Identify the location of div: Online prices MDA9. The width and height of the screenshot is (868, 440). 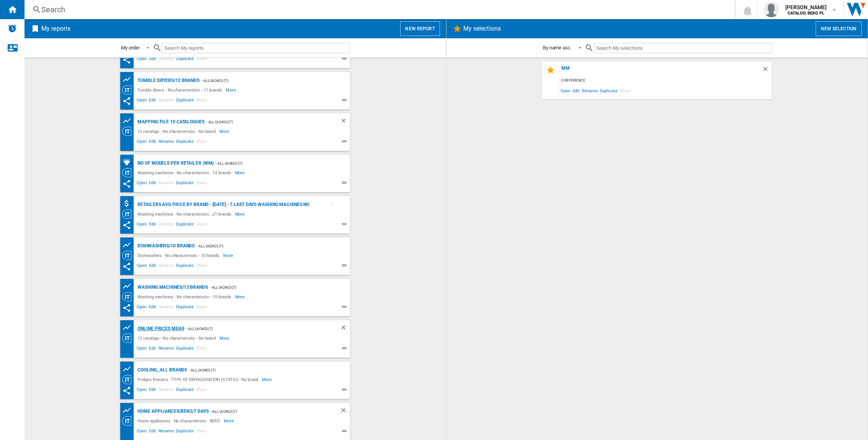
(160, 329).